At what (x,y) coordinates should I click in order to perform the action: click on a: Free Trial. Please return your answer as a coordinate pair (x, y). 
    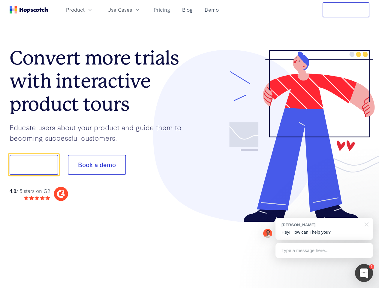
    Looking at the image, I should click on (346, 10).